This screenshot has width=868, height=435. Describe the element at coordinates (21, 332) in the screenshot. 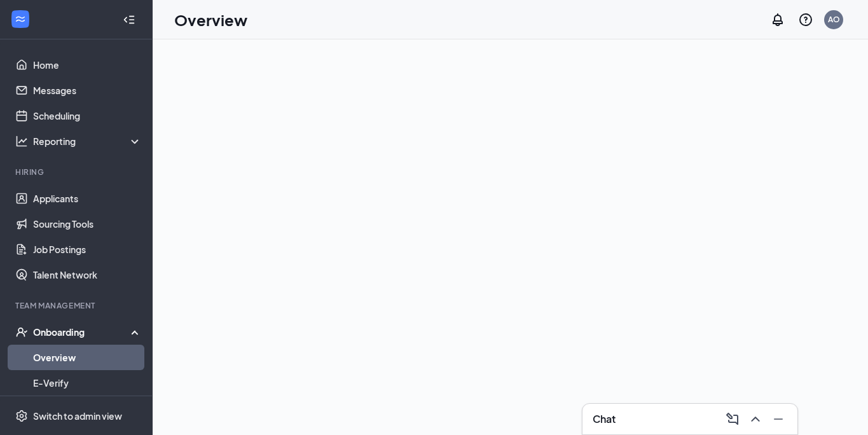

I see `svg: UserCheck` at that location.